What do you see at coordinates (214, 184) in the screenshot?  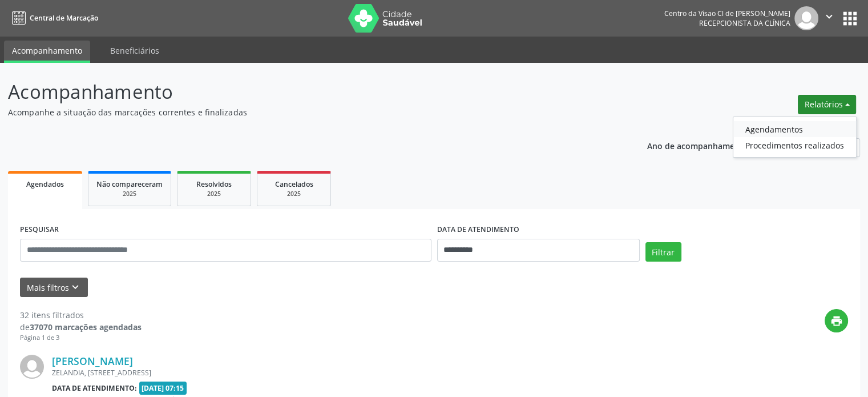 I see `span: Resolvidos` at bounding box center [214, 184].